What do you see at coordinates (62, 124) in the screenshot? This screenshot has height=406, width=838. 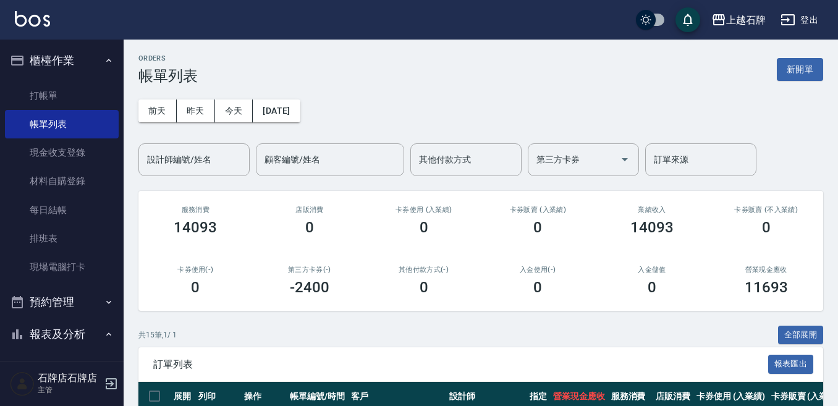 I see `a: 帳單列表` at bounding box center [62, 124].